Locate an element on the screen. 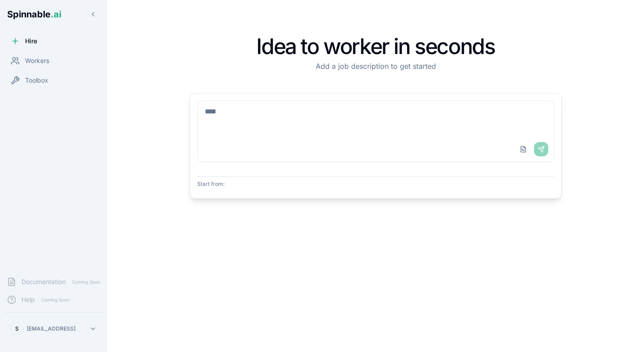  h1: Idea to worker in seconds is located at coordinates (376, 46).